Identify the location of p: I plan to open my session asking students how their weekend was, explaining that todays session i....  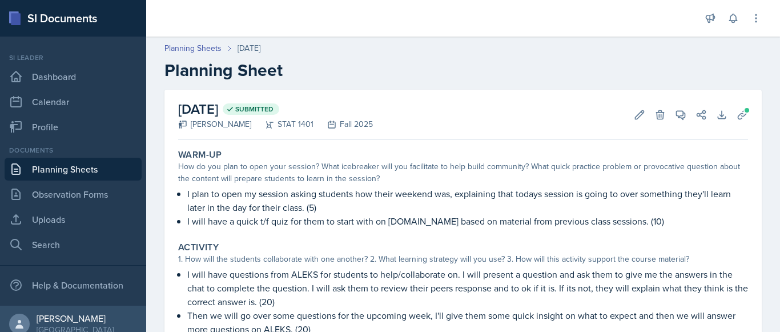
(468, 201).